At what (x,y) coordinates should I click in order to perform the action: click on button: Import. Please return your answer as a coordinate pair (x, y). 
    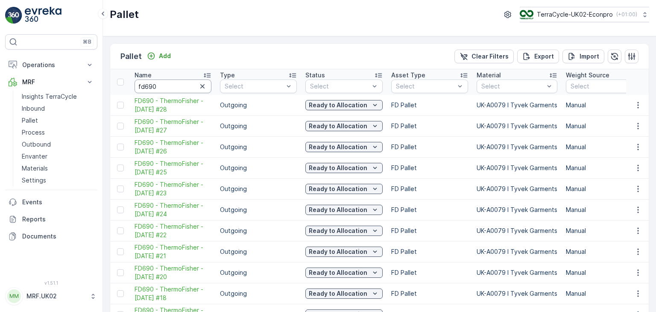
    Looking at the image, I should click on (583, 56).